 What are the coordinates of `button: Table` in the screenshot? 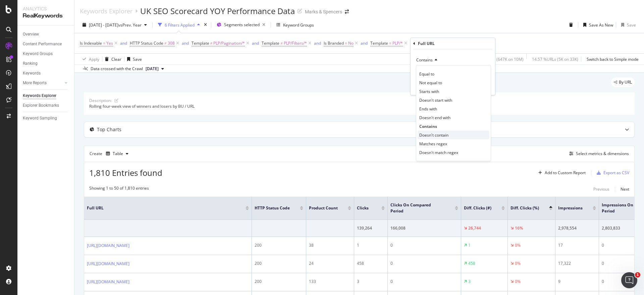 It's located at (117, 154).